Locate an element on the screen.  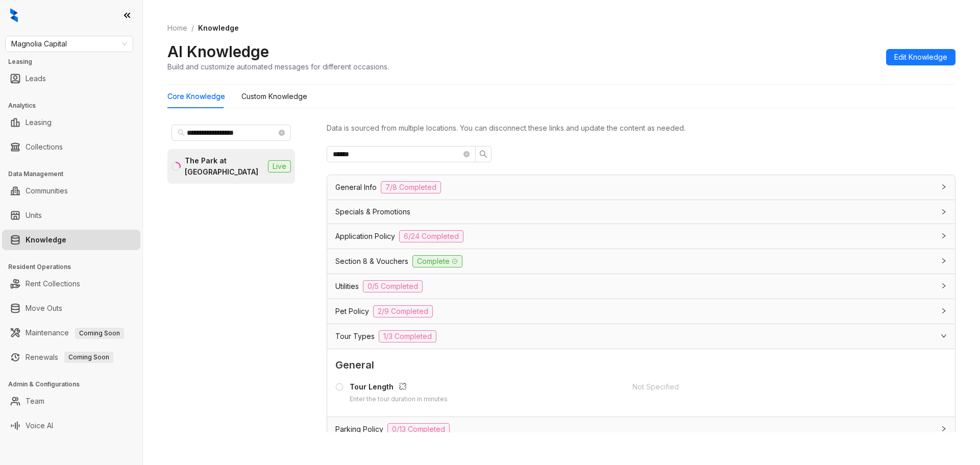
span: Specials & Promotions is located at coordinates (373, 212).